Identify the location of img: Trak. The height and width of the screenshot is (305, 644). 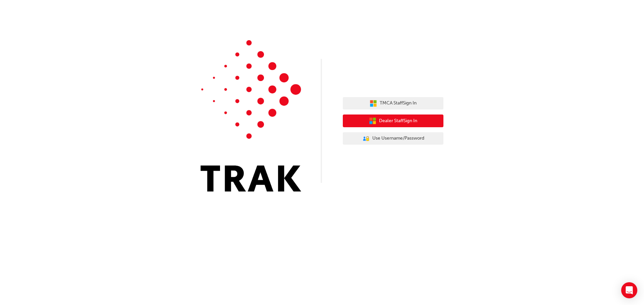
(251, 116).